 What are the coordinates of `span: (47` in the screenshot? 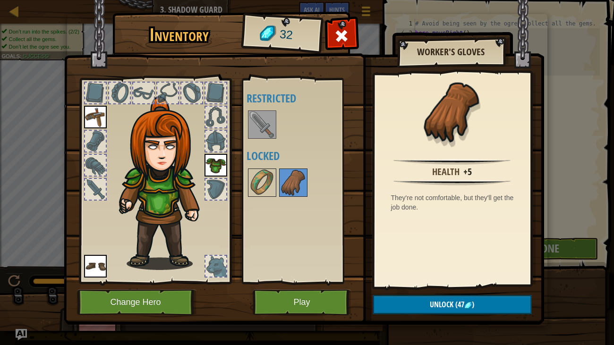 It's located at (459, 305).